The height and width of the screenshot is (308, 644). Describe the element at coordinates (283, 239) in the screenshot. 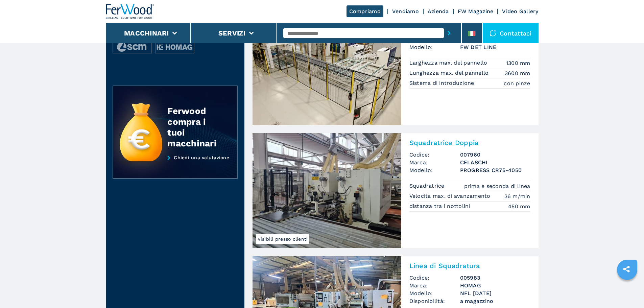

I see `span: Visibili presso clienti` at that location.